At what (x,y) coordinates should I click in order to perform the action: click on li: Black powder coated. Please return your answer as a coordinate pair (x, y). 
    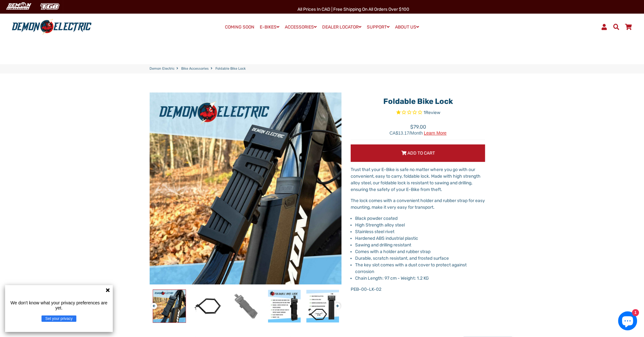
    Looking at the image, I should click on (420, 219).